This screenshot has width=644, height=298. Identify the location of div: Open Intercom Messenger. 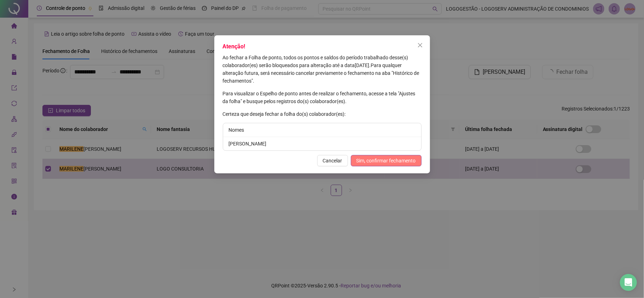
(628, 283).